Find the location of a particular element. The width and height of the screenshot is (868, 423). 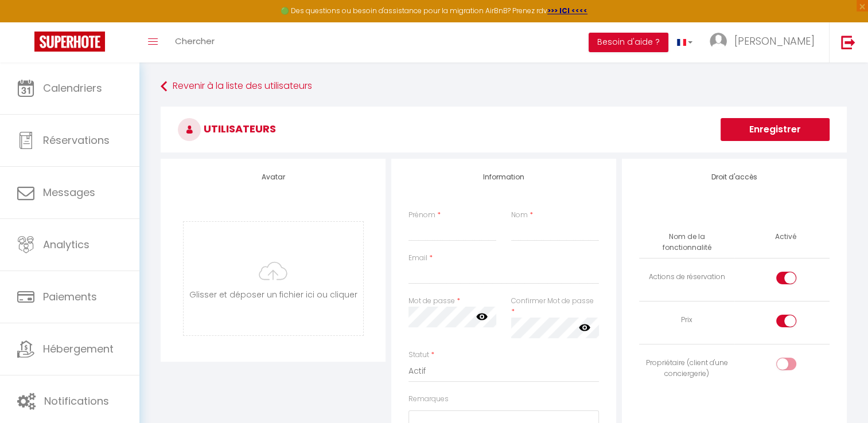

label: Remarques is located at coordinates (429, 399).